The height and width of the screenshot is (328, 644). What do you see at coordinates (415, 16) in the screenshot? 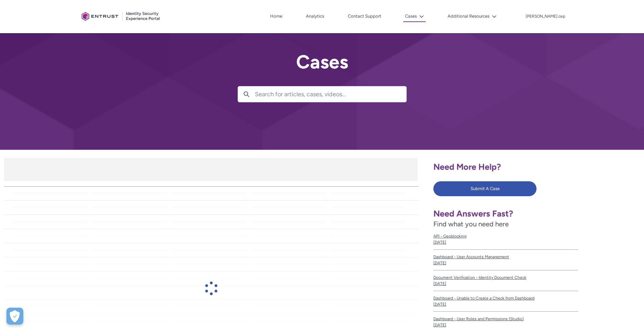
I see `button: Cases` at bounding box center [415, 16].